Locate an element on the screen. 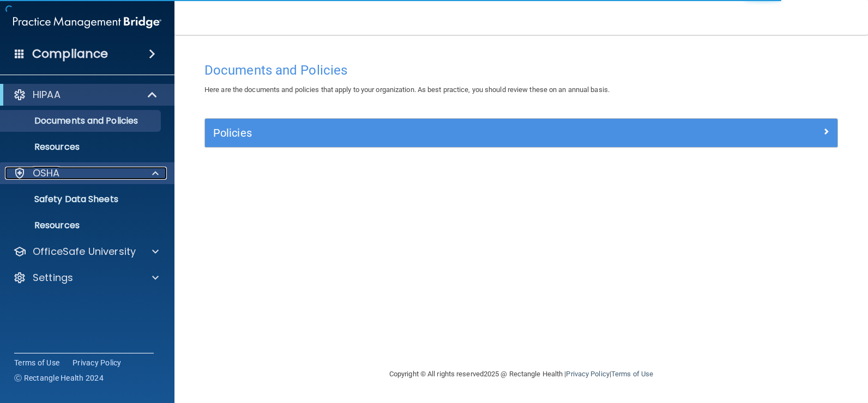 This screenshot has width=868, height=403. a: HIPAA is located at coordinates (86, 95).